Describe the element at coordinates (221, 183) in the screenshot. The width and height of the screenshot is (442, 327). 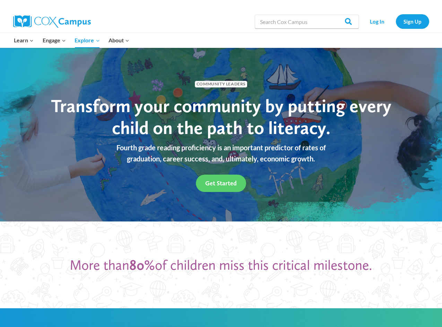
I see `span: Get Started` at that location.